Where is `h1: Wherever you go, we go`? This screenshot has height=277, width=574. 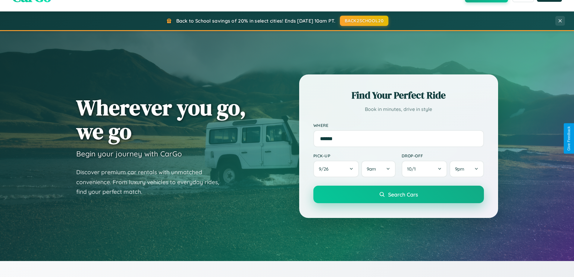
h1: Wherever you go, we go is located at coordinates (161, 119).